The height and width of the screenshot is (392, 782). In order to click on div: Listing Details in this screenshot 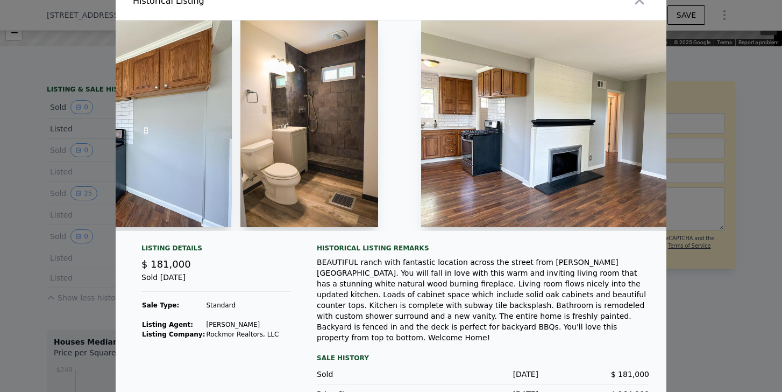, I will do `click(216, 250)`.